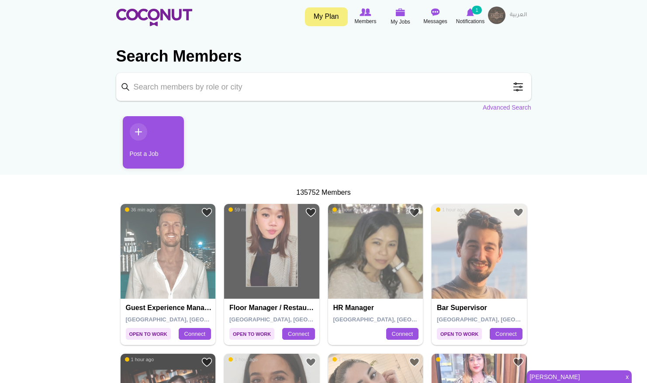  What do you see at coordinates (154, 17) in the screenshot?
I see `img: Home` at bounding box center [154, 17].